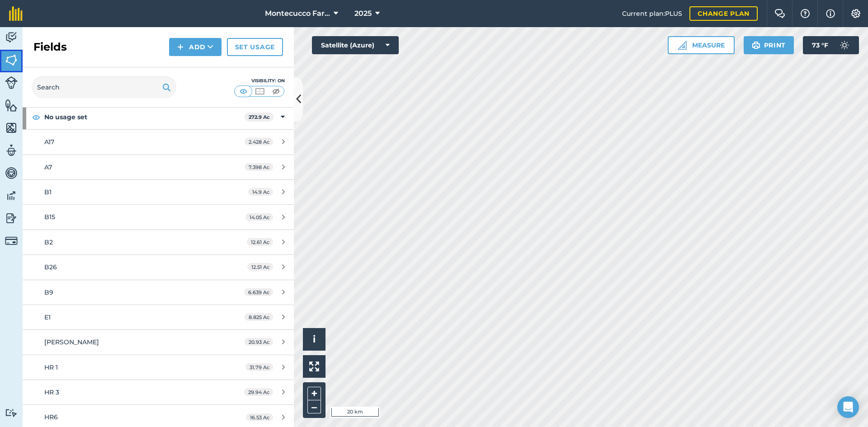 The width and height of the screenshot is (868, 427). Describe the element at coordinates (50, 142) in the screenshot. I see `span: A17` at that location.